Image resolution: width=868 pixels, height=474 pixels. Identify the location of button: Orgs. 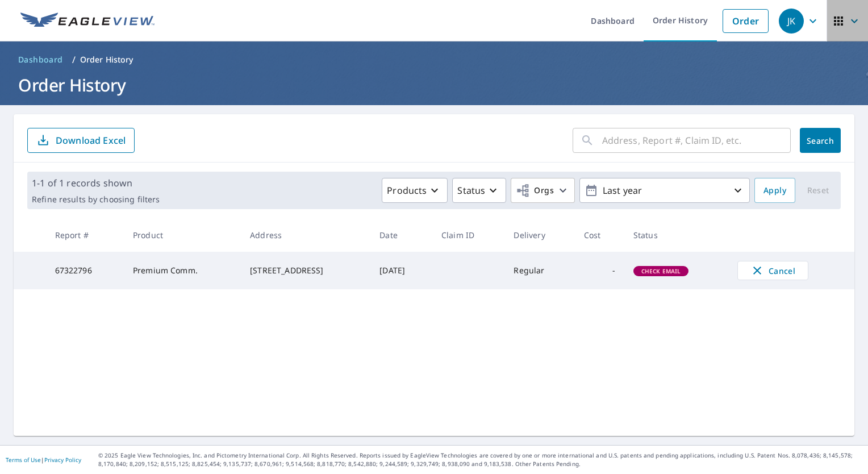
(542, 191).